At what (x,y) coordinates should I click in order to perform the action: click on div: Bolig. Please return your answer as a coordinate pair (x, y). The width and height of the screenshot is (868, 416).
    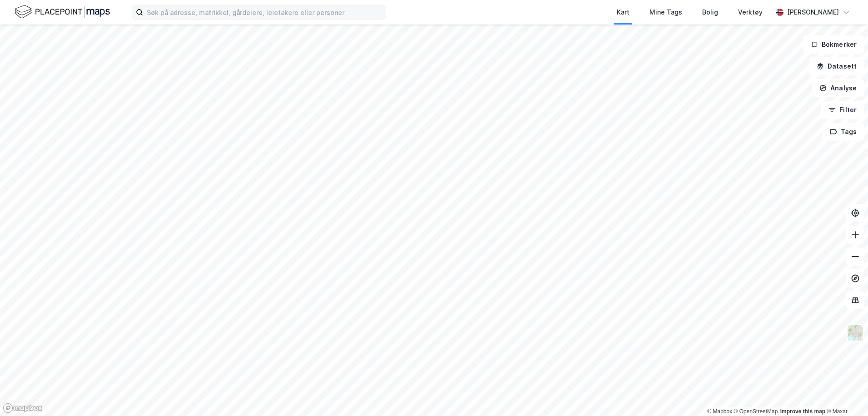
    Looking at the image, I should click on (710, 12).